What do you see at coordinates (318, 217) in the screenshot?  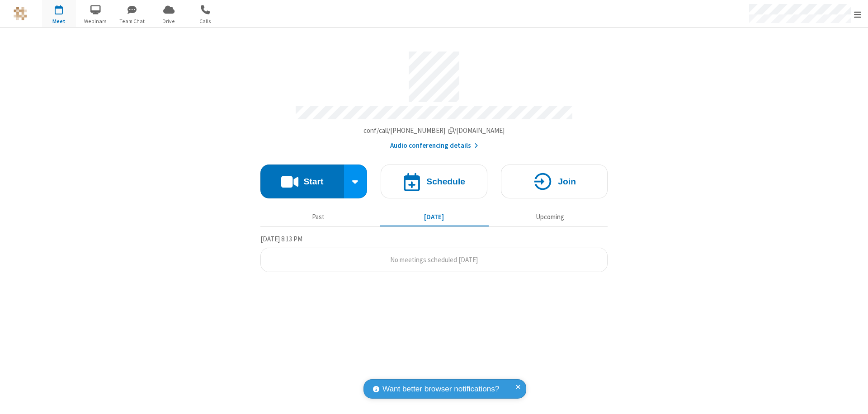 I see `button: Past` at bounding box center [318, 217].